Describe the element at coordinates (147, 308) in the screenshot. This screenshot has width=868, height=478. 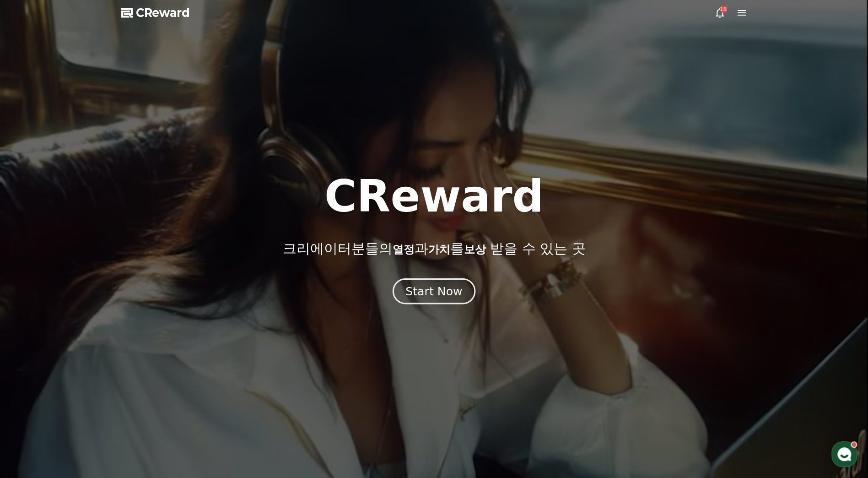
I see `span: 설정` at that location.